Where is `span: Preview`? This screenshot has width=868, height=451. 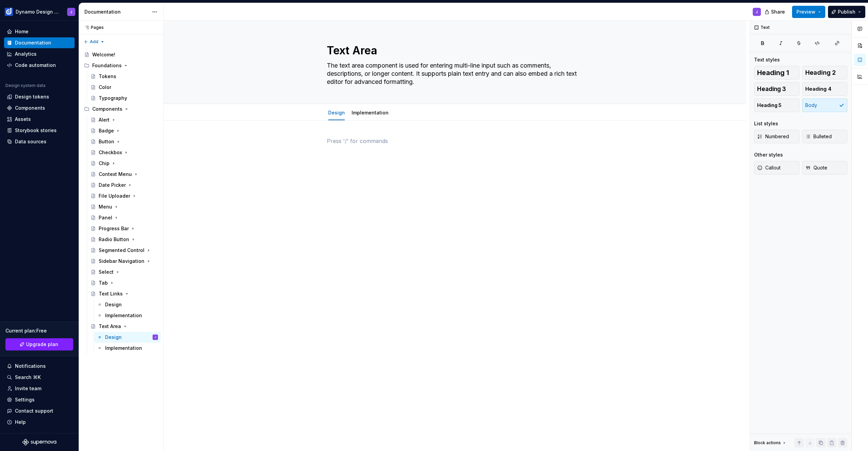
span: Preview is located at coordinates (806, 12).